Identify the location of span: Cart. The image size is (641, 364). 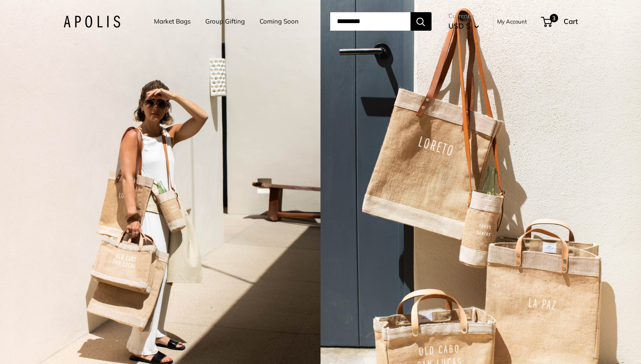
(571, 21).